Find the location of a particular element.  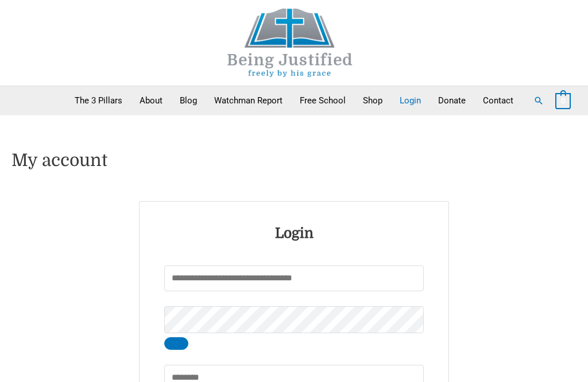

a: Watchman Report is located at coordinates (248, 101).